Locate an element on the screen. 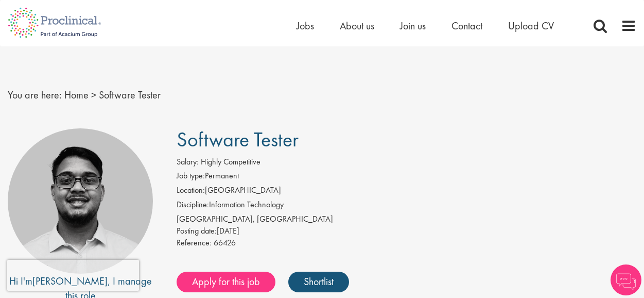 This screenshot has width=644, height=298. label: Reference: is located at coordinates (194, 242).